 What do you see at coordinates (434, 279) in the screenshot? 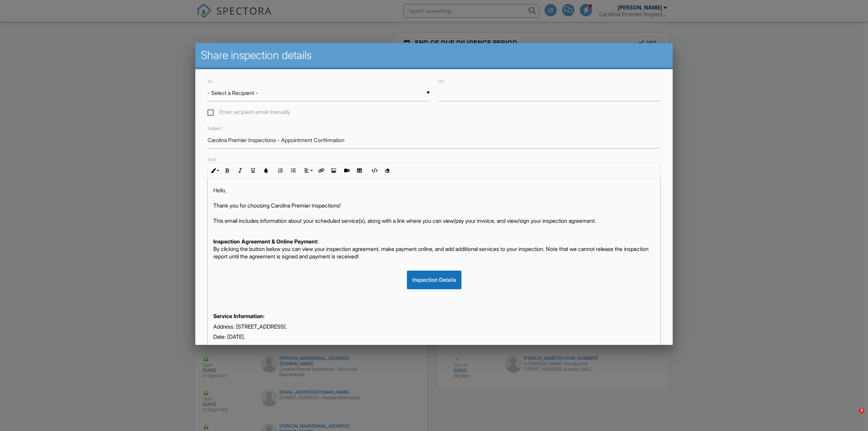
I see `div: Inspection Details` at bounding box center [434, 279].